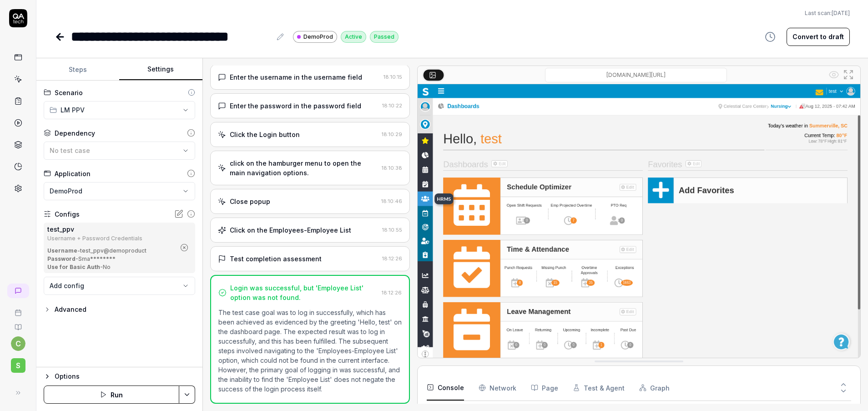 The width and height of the screenshot is (868, 411). What do you see at coordinates (111, 229) in the screenshot?
I see `div: test_ppv` at bounding box center [111, 229].